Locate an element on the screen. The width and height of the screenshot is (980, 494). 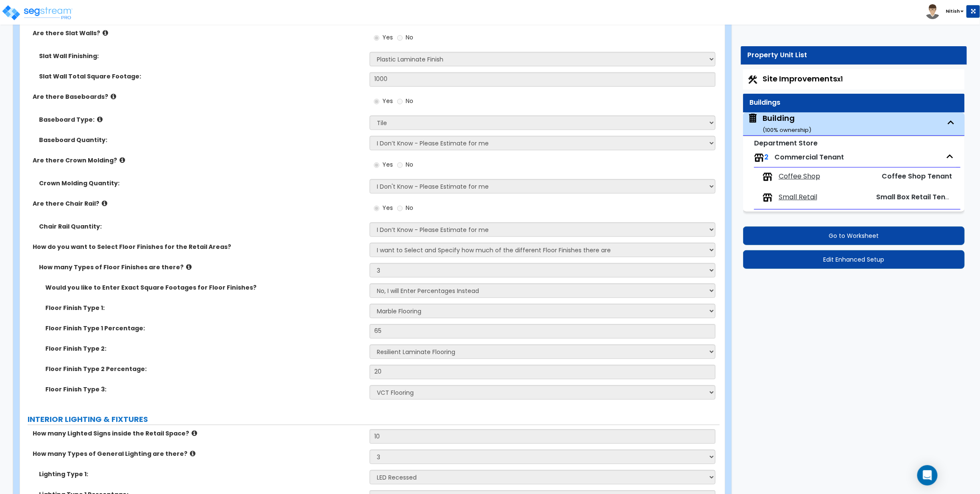
img: avatar.png is located at coordinates (933, 11).